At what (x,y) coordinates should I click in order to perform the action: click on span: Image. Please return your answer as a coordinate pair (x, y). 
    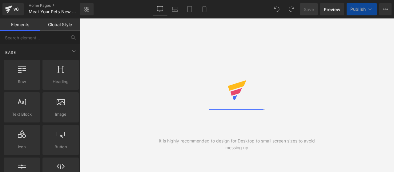
    Looking at the image, I should click on (61, 114).